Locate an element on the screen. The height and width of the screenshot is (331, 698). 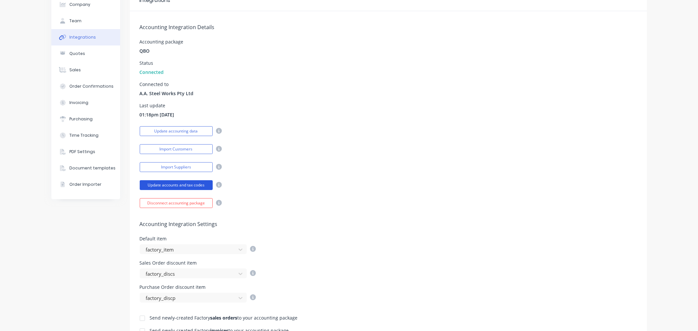
h5: Accounting Integration Details is located at coordinates (388, 27).